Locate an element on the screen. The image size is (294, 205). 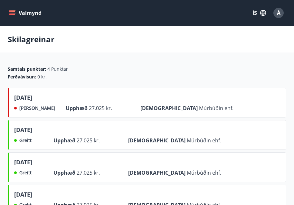
button: Á is located at coordinates (279, 13).